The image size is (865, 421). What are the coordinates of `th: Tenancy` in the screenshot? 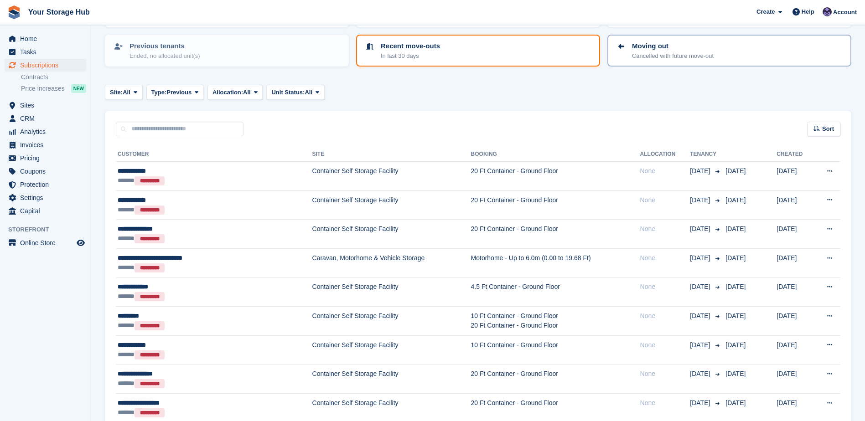 It's located at (706, 155).